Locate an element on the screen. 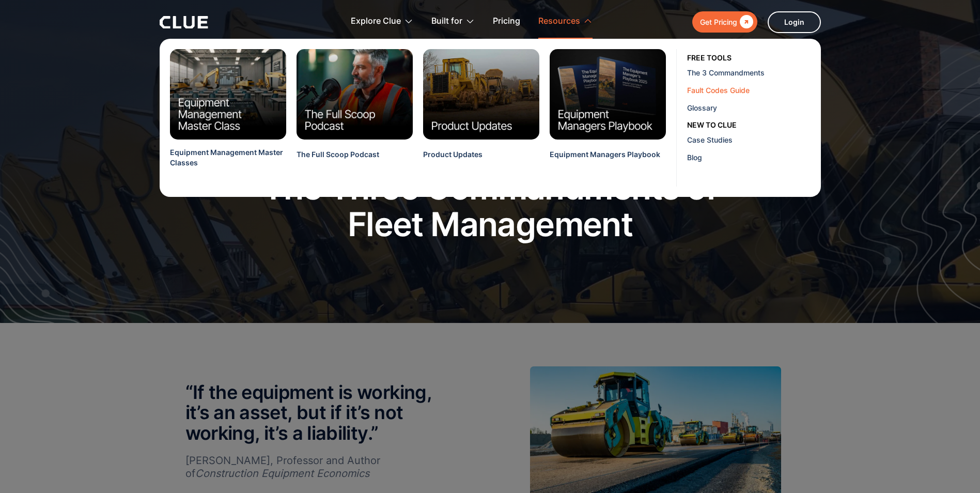 This screenshot has width=980, height=493. nav: Resources is located at coordinates (490, 118).